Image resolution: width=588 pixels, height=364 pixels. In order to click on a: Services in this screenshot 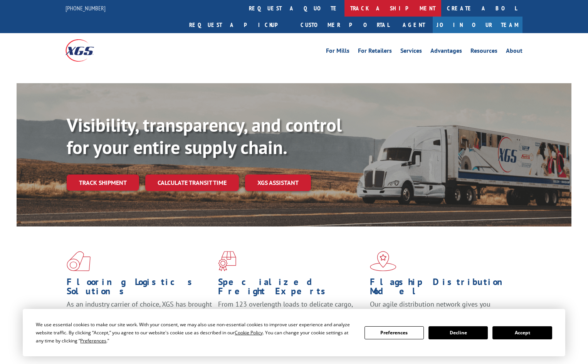, I will do `click(411, 52)`.